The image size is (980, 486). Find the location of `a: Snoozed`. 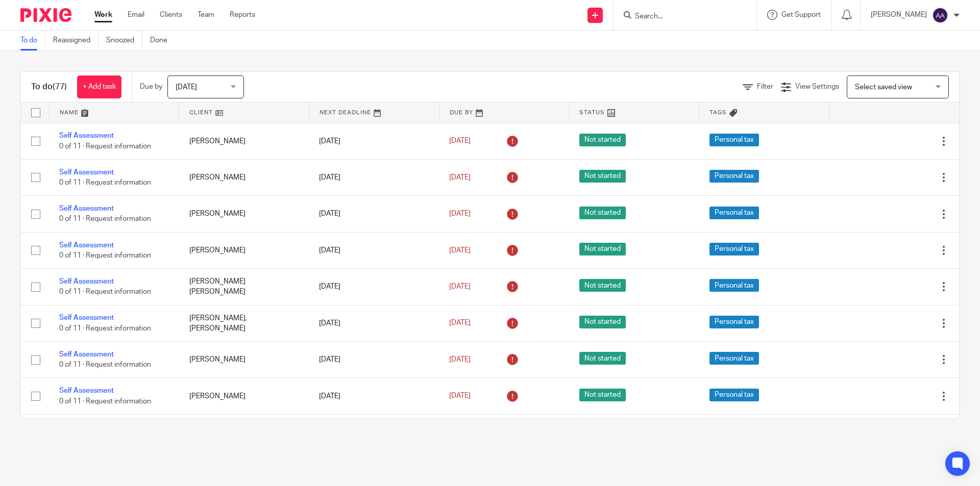

a: Snoozed is located at coordinates (124, 40).